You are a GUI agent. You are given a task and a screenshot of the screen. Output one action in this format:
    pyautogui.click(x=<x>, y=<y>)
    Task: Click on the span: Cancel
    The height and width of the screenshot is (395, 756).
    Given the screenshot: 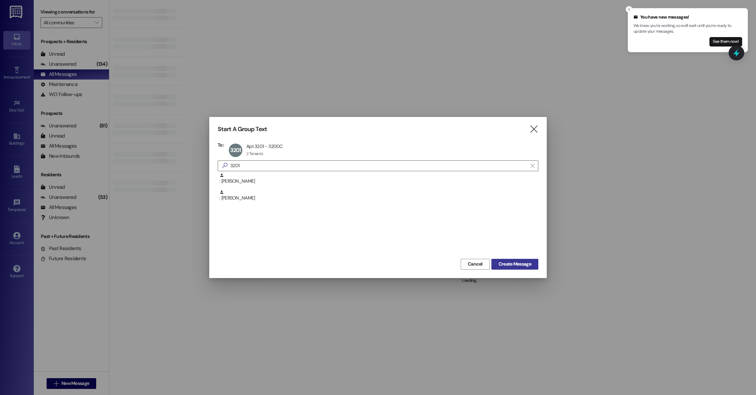 What is the action you would take?
    pyautogui.click(x=475, y=264)
    